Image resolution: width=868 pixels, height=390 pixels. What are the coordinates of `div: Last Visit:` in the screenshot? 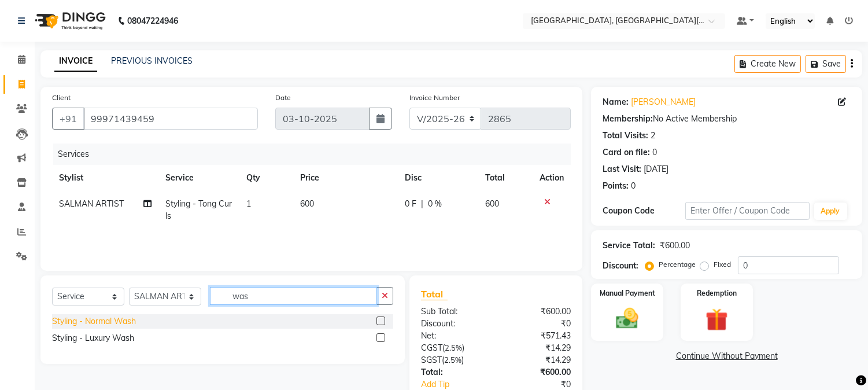 It's located at (622, 169).